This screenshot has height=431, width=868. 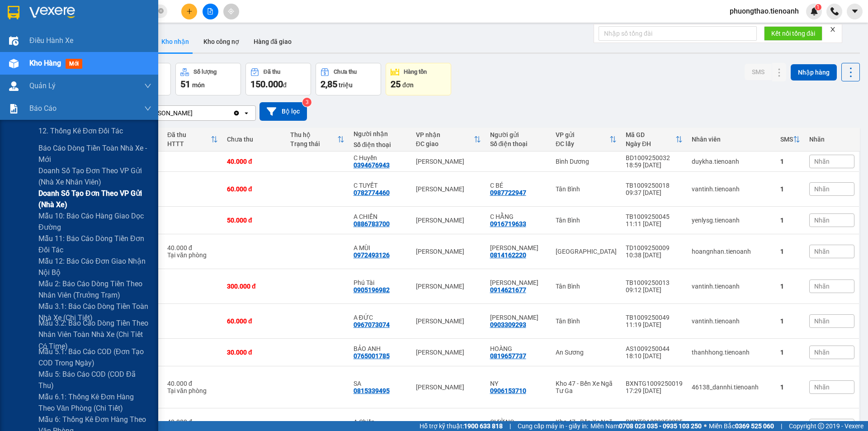 What do you see at coordinates (231, 12) in the screenshot?
I see `button: aim` at bounding box center [231, 12].